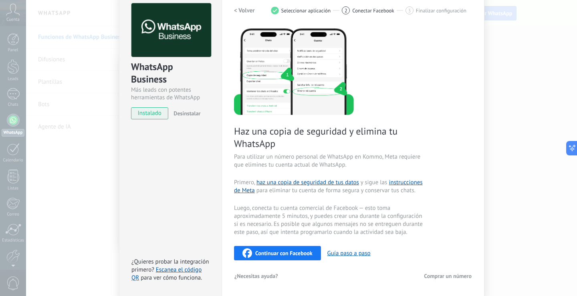 This screenshot has width=577, height=296. I want to click on span: Continuar con Facebook, so click(284, 253).